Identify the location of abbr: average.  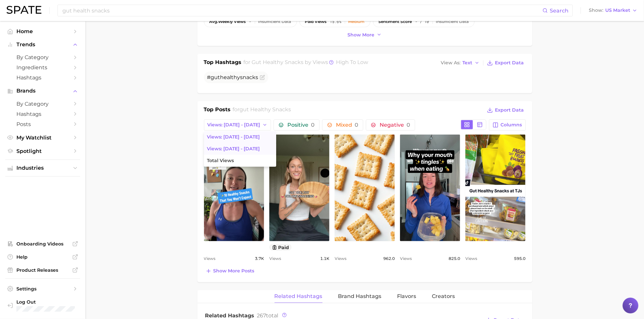
(214, 21).